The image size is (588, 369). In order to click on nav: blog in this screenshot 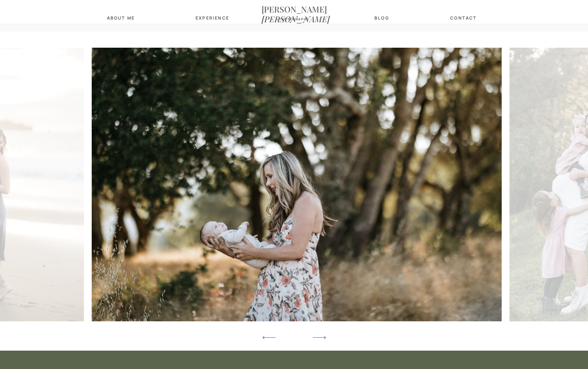, I will do `click(382, 18)`.